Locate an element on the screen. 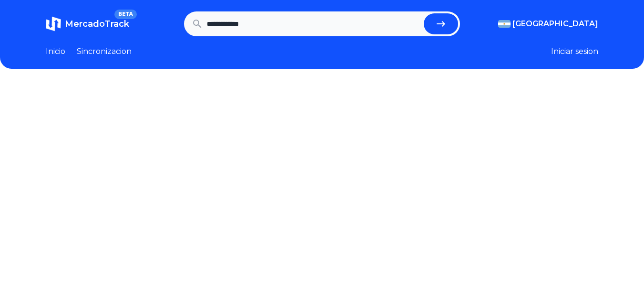  a: Inicio is located at coordinates (55, 52).